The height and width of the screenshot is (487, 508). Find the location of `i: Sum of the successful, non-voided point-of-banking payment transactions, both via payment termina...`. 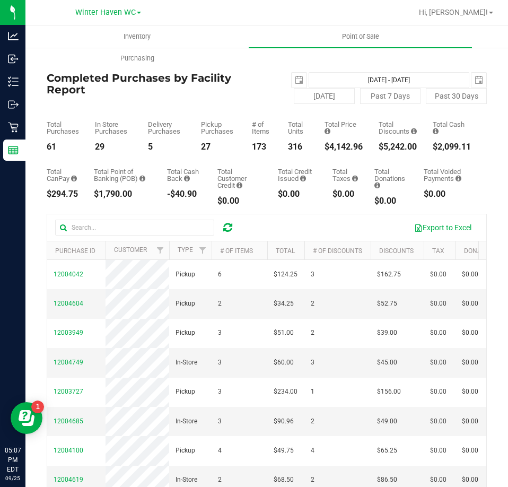

i: Sum of the successful, non-voided point-of-banking payment transactions, both via payment termina... is located at coordinates (142, 178).